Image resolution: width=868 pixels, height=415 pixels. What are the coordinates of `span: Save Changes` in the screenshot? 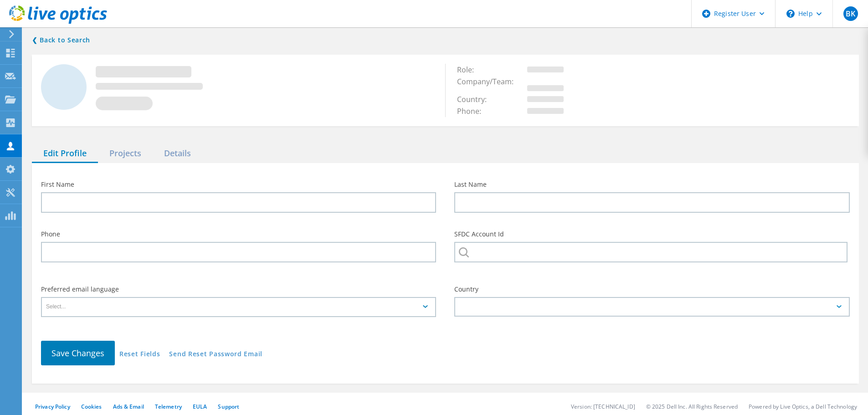 It's located at (78, 353).